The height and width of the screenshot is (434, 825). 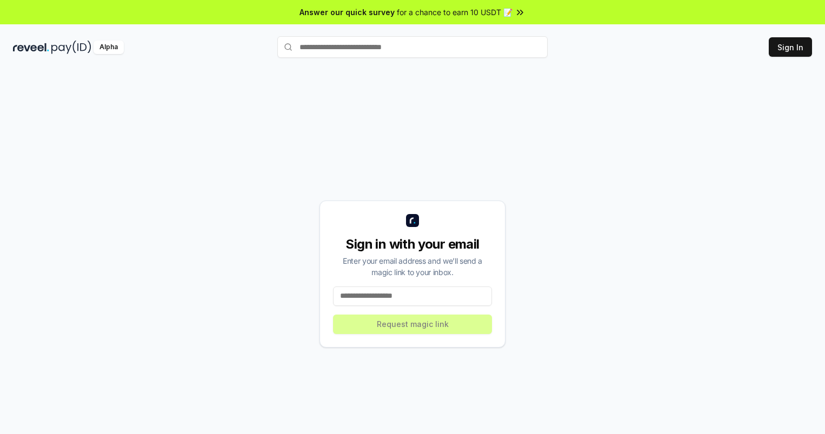 What do you see at coordinates (413, 221) in the screenshot?
I see `img: logo_small` at bounding box center [413, 221].